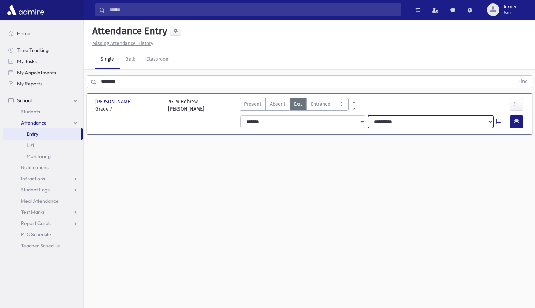  What do you see at coordinates (523, 82) in the screenshot?
I see `button: Find` at bounding box center [523, 82].